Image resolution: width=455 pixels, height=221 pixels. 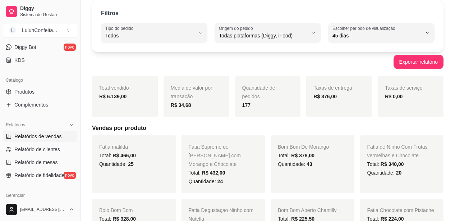 What do you see at coordinates (124, 155) in the screenshot?
I see `span: R$ 466,00` at bounding box center [124, 155].